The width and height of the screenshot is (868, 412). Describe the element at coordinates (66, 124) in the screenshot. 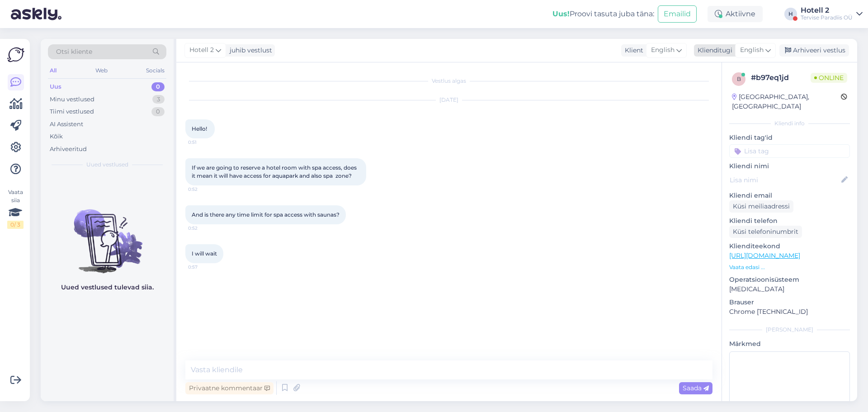

I see `div: AI Assistent` at that location.